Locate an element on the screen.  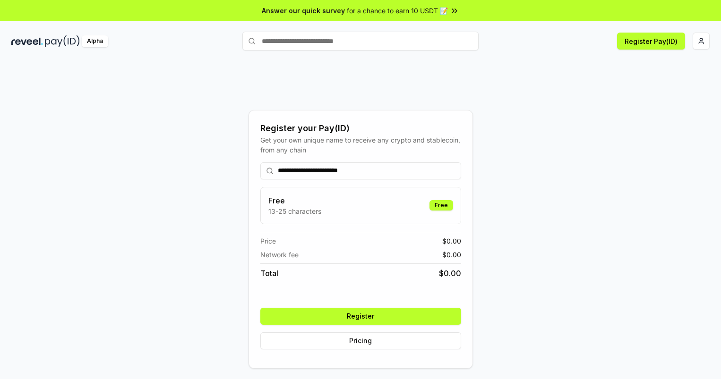
img: reveel_dark is located at coordinates (27, 41).